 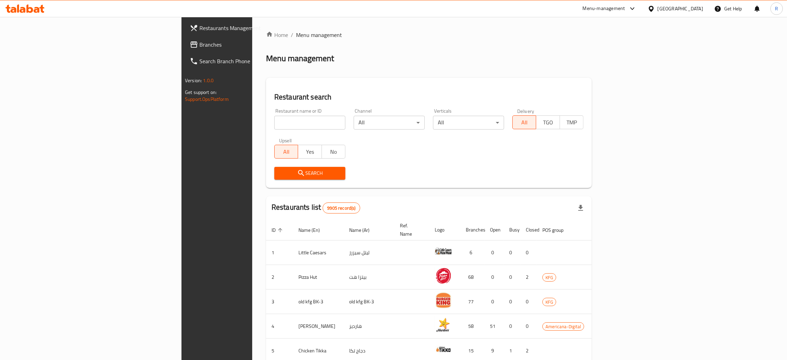 What do you see at coordinates (776, 9) in the screenshot?
I see `span: R` at bounding box center [776, 9].